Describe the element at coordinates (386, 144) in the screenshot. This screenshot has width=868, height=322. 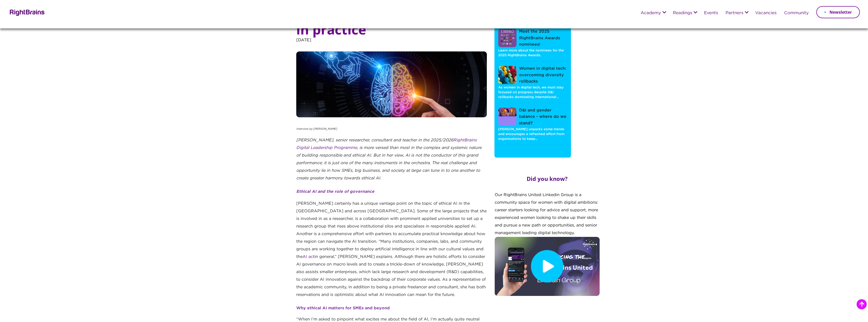
I see `a: RightBrains Digital Leadership Programme` at that location.